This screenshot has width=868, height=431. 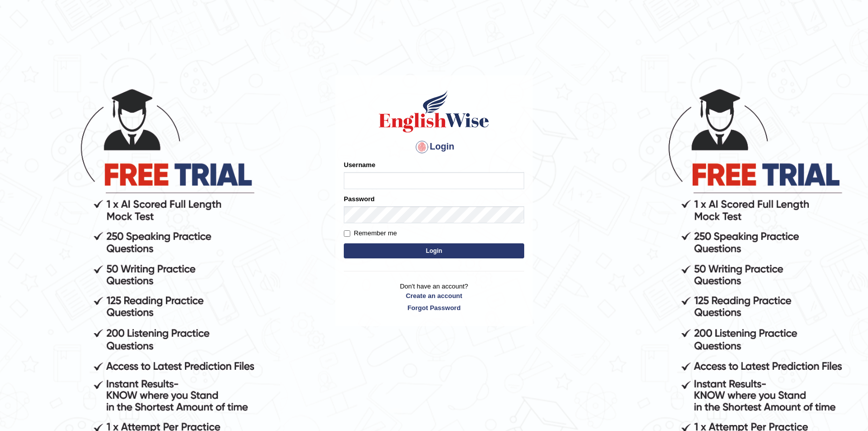 I want to click on img: Logo of English Wise sign in for intelligent practice with AI, so click(x=434, y=111).